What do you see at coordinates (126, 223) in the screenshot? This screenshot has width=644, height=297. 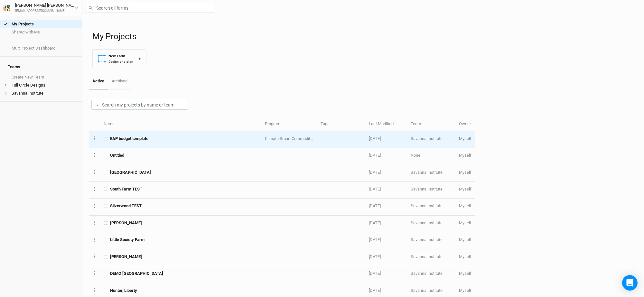 I see `span: Shea, Gale` at bounding box center [126, 223].